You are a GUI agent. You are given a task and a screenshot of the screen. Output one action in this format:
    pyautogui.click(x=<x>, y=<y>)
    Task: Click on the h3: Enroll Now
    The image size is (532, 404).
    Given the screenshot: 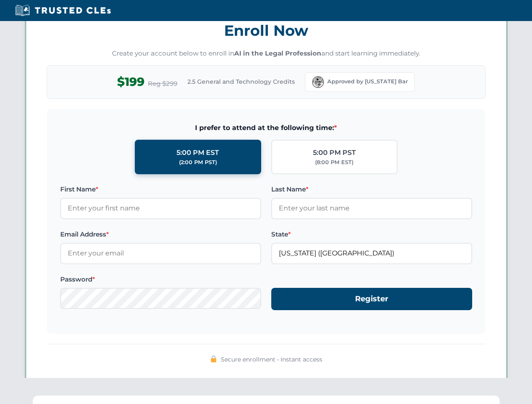 What is the action you would take?
    pyautogui.click(x=266, y=30)
    